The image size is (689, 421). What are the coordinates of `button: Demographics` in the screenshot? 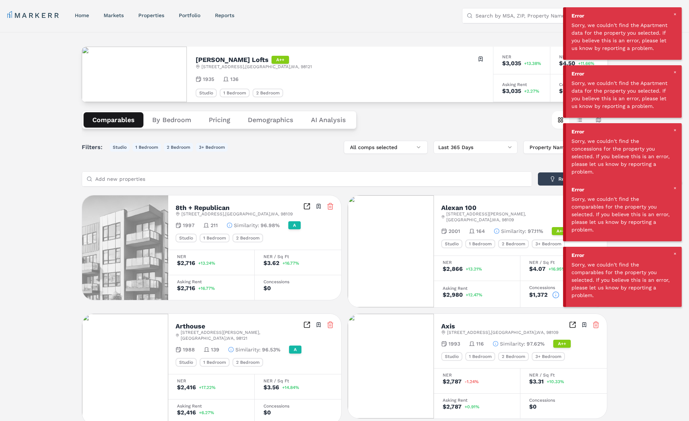 It's located at (270, 120).